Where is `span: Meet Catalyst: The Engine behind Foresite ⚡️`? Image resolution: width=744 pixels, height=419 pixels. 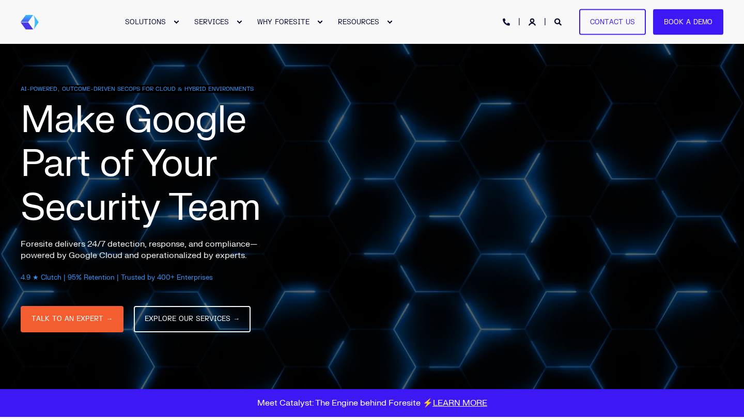
span: Meet Catalyst: The Engine behind Foresite ⚡️ is located at coordinates (372, 403).